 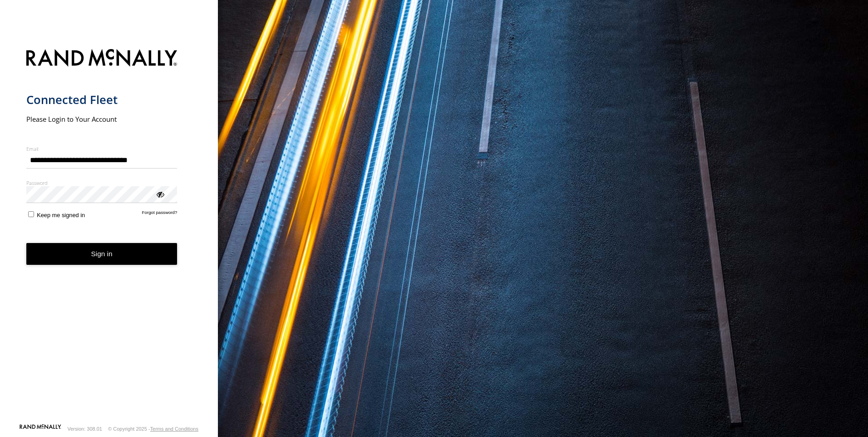 What do you see at coordinates (102, 182) in the screenshot?
I see `label: Password` at bounding box center [102, 182].